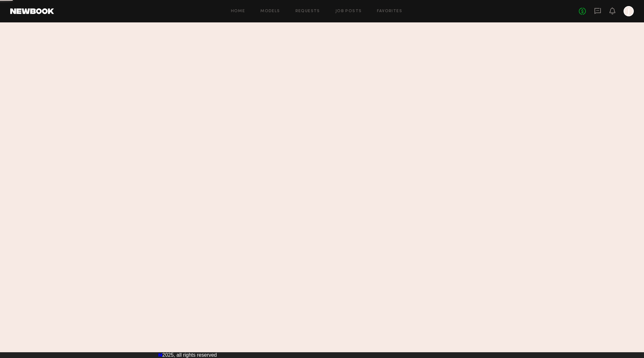 The height and width of the screenshot is (358, 644). I want to click on a: Favorites, so click(390, 11).